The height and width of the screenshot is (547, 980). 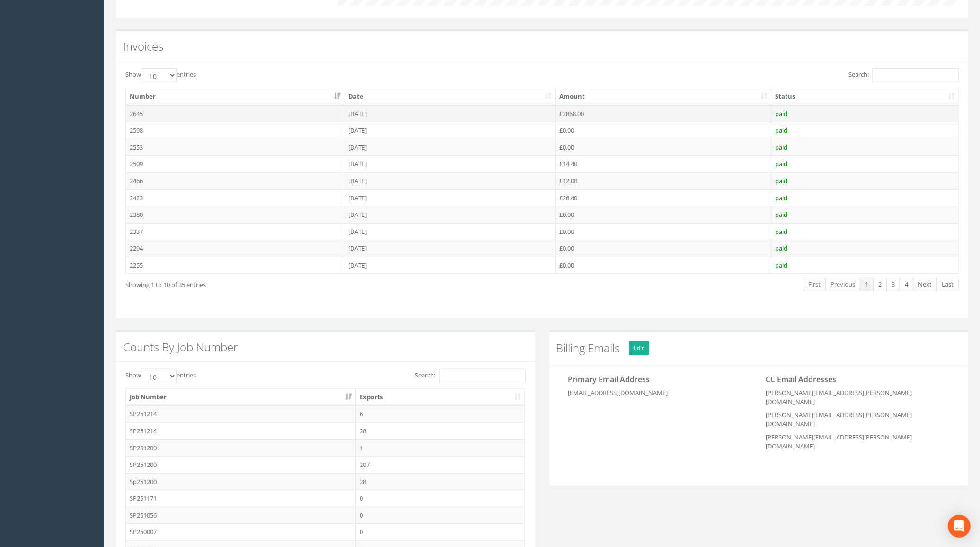 I want to click on a: First, so click(x=815, y=284).